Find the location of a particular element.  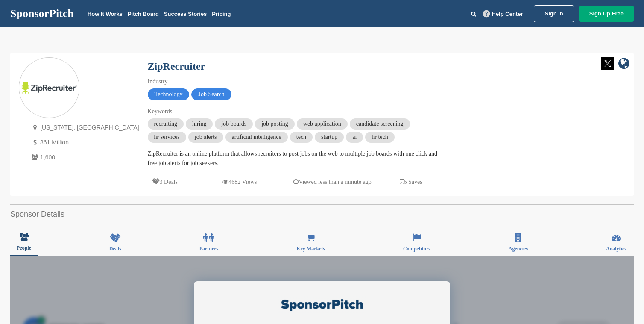

p: 4682 Views is located at coordinates (240, 181).